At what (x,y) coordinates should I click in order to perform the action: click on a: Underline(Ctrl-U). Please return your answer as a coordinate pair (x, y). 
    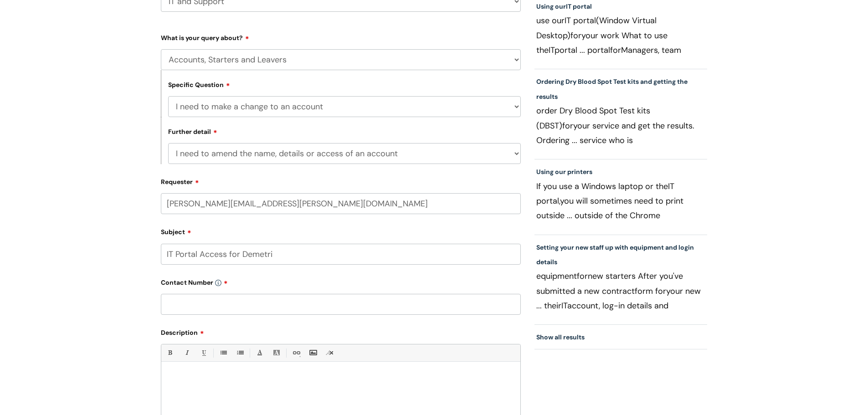
    Looking at the image, I should click on (203, 353).